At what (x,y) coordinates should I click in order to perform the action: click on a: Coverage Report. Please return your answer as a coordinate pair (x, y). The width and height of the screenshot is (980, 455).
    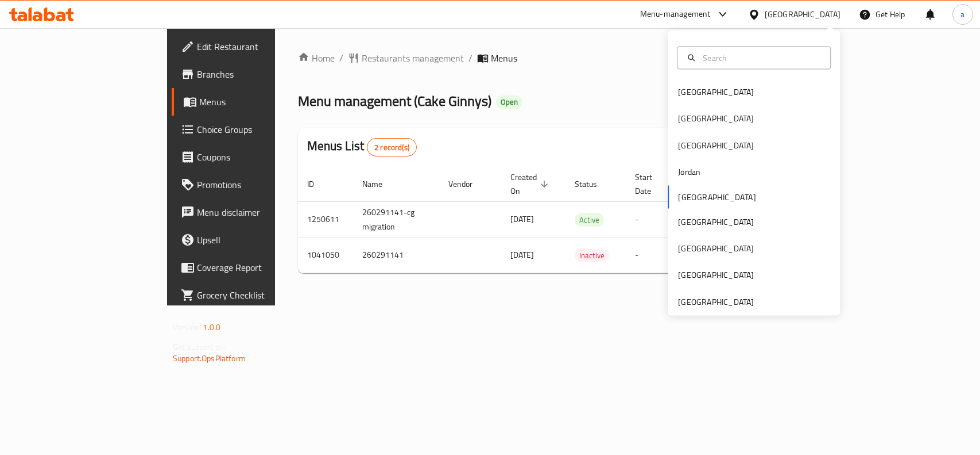
    Looking at the image, I should click on (251, 267).